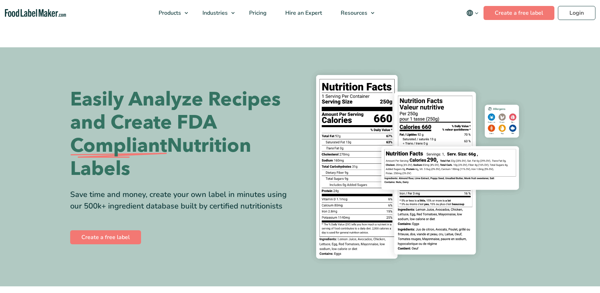  Describe the element at coordinates (182, 201) in the screenshot. I see `div: Save time and money, create your own label in minutes using our 500k+ ingredient database built b...` at that location.